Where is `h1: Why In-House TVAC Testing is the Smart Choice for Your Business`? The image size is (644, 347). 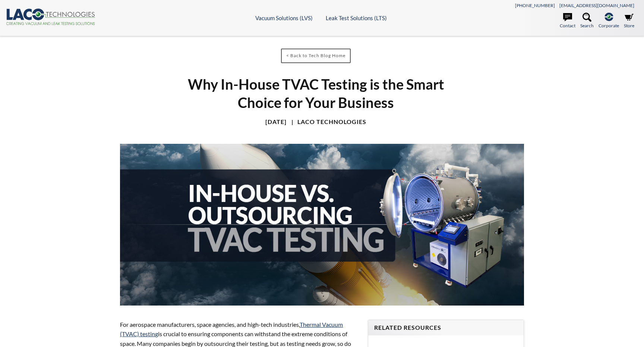
h1: Why In-House TVAC Testing is the Smart Choice for Your Business is located at coordinates (316, 93).